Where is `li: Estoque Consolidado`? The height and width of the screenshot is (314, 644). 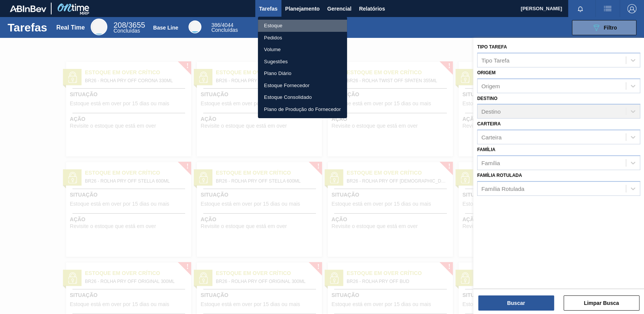 li: Estoque Consolidado is located at coordinates (302, 97).